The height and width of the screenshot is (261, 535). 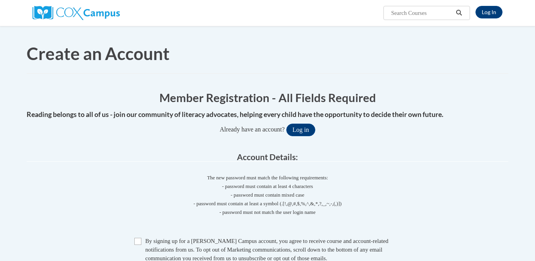 What do you see at coordinates (301, 130) in the screenshot?
I see `button: Log in` at bounding box center [301, 130].